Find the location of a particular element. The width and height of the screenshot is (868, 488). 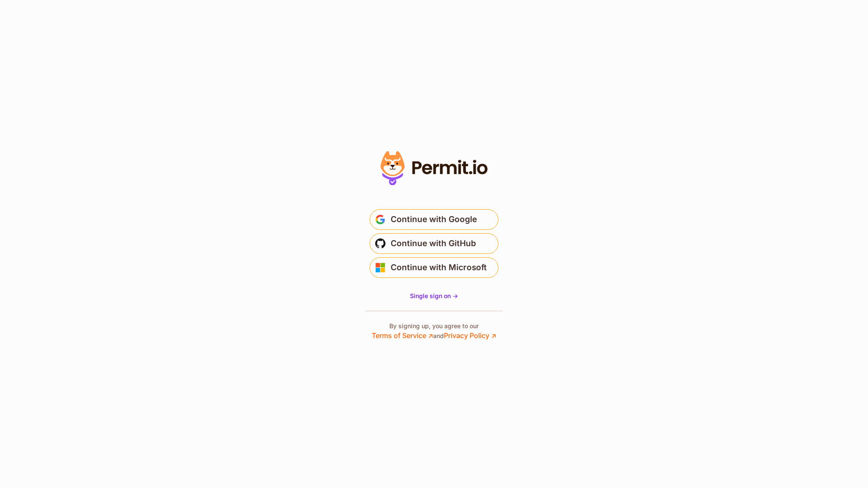

a: Terms of Service ↗ is located at coordinates (402, 336).